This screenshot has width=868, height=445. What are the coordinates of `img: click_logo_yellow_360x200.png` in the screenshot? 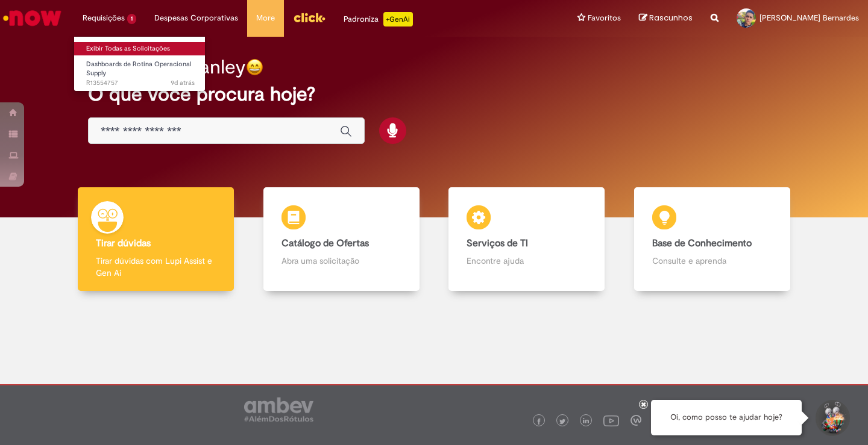 It's located at (309, 18).